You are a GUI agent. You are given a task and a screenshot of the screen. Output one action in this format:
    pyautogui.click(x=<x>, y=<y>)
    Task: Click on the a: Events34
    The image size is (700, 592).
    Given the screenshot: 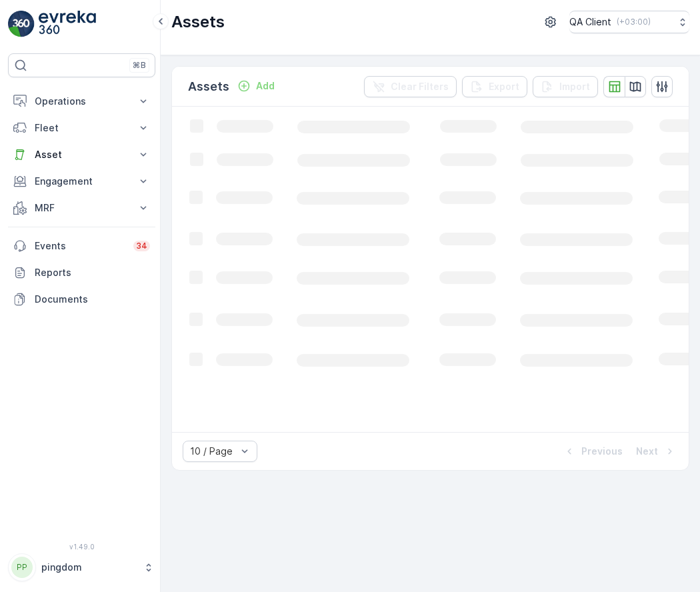 What is the action you would take?
    pyautogui.click(x=82, y=246)
    